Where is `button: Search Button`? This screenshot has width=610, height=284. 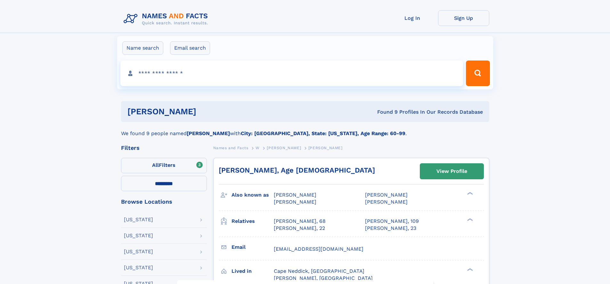 button: Search Button is located at coordinates (478, 73).